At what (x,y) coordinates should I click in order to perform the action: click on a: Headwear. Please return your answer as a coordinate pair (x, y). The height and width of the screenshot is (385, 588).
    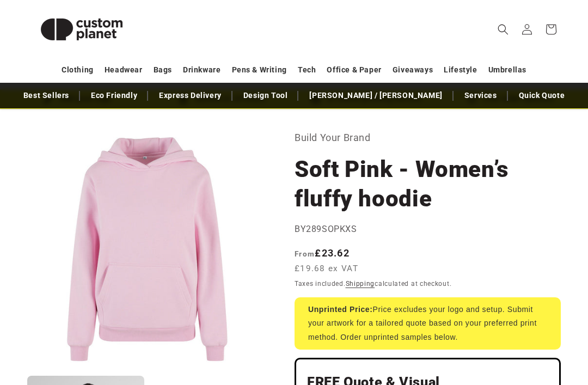
    Looking at the image, I should click on (124, 69).